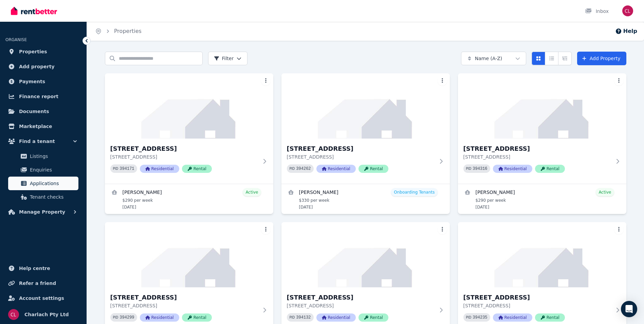 The height and width of the screenshot is (324, 644). Describe the element at coordinates (480, 169) in the screenshot. I see `code: 394316` at that location.